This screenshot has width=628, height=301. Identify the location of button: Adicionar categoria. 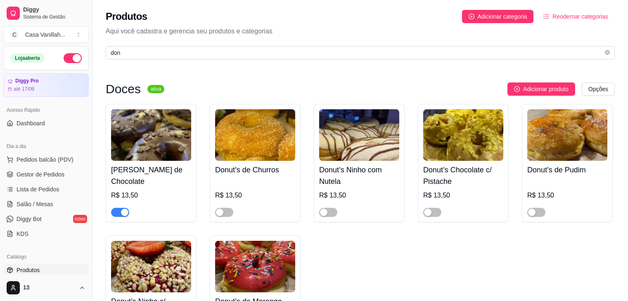
(498, 17).